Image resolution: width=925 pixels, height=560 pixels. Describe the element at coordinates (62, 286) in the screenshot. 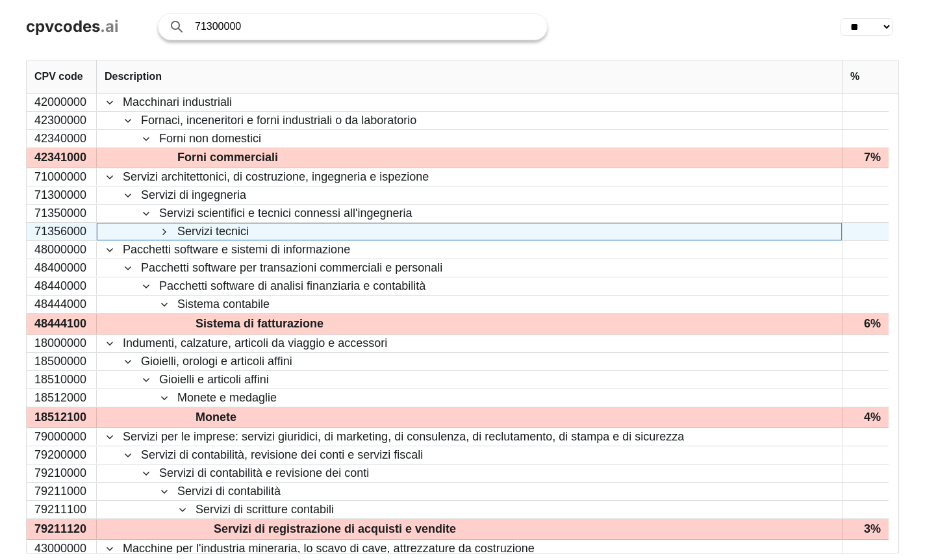

I see `div: 48440000` at that location.